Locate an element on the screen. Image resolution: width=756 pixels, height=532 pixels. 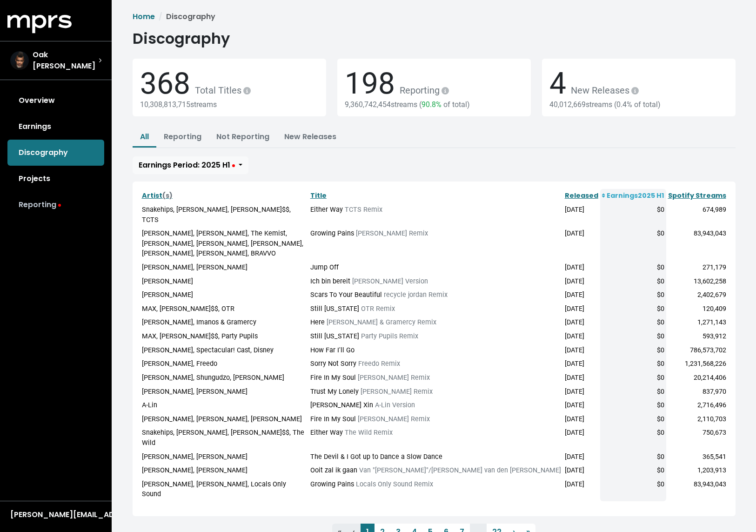
td: Scars To Your Beautiful is located at coordinates (435, 295).